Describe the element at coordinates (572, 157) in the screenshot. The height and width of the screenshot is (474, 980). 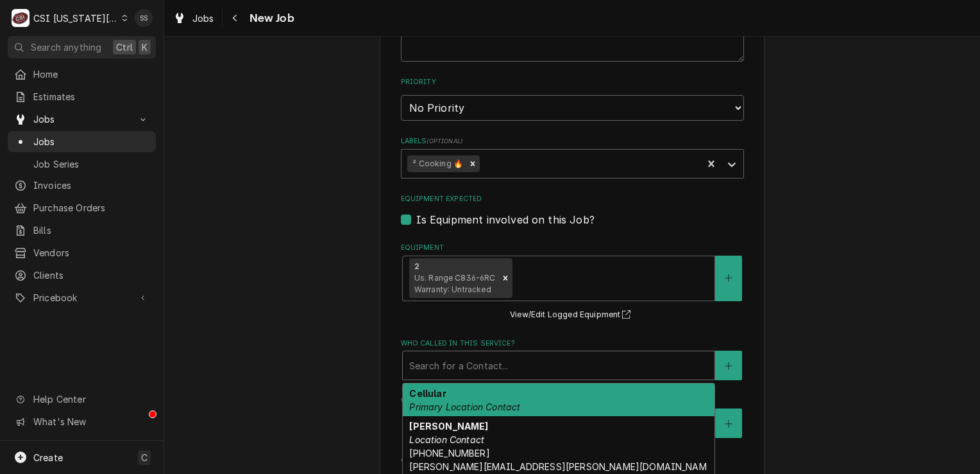
I see `div: Labels` at that location.